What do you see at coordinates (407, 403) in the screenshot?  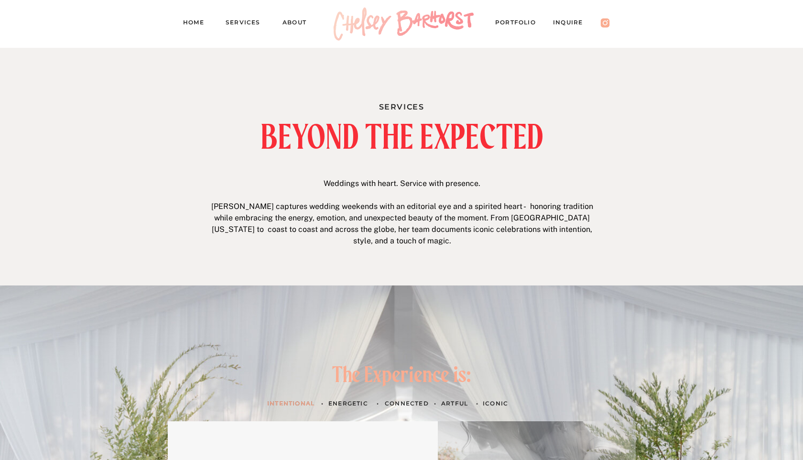 I see `a: Connected` at bounding box center [407, 403].